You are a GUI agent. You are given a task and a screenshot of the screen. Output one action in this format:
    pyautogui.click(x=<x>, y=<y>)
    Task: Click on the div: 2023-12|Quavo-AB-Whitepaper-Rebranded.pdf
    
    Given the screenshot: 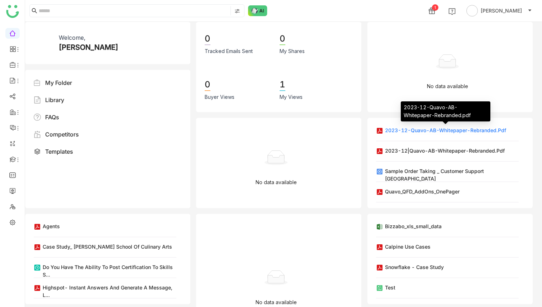 What is the action you would take?
    pyautogui.click(x=445, y=151)
    